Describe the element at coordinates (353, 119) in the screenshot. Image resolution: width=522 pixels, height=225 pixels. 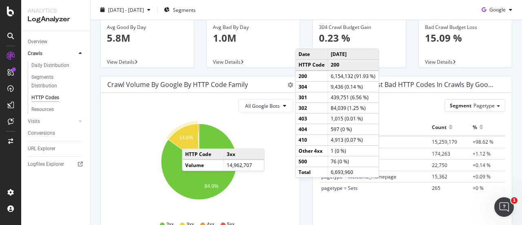
I see `td: 1,015 (0.01 %)` at that location.